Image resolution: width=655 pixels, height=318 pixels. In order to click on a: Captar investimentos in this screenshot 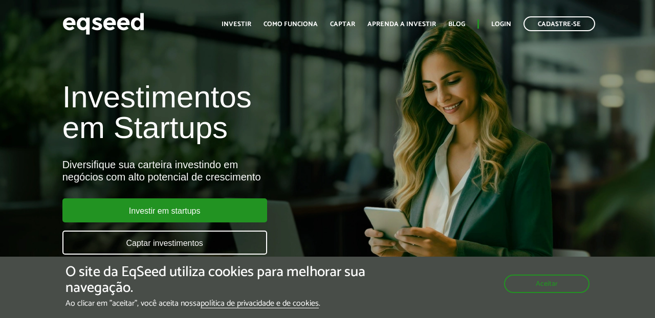, I will do `click(165, 242)`.